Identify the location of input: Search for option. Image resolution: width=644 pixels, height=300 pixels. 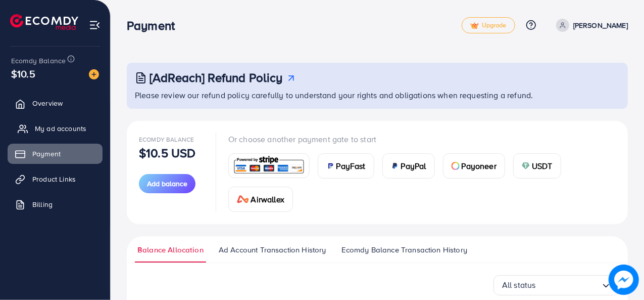
(568, 284).